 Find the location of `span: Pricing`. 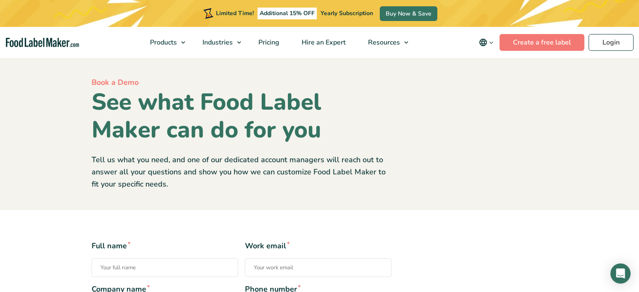

span: Pricing is located at coordinates (268, 42).